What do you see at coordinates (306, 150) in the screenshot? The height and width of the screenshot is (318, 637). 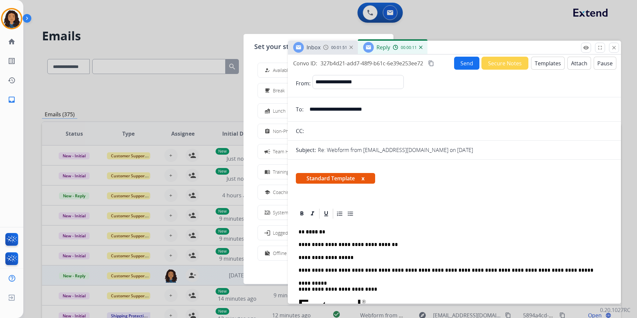 I see `p: Subject:` at bounding box center [306, 150].